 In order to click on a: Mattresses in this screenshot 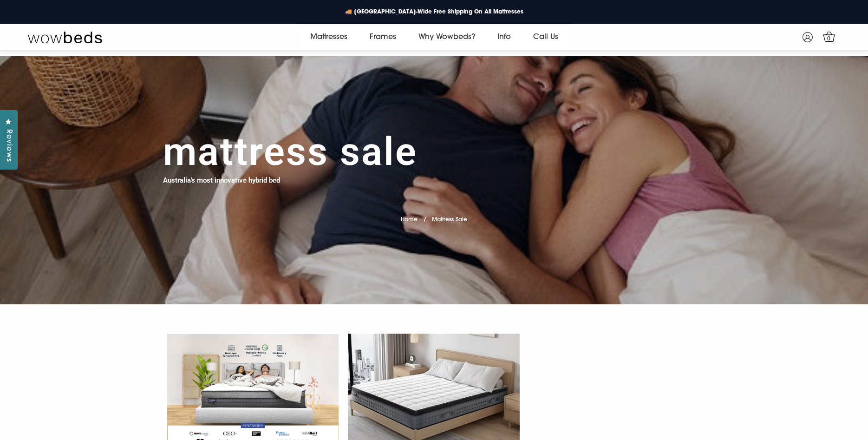, I will do `click(329, 38)`.